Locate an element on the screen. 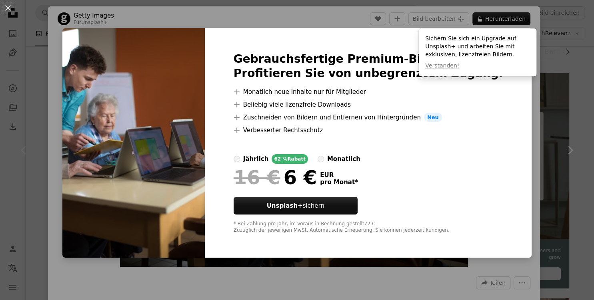 Image resolution: width=594 pixels, height=300 pixels. input: jährlich62 %Rabatt is located at coordinates (237, 159).